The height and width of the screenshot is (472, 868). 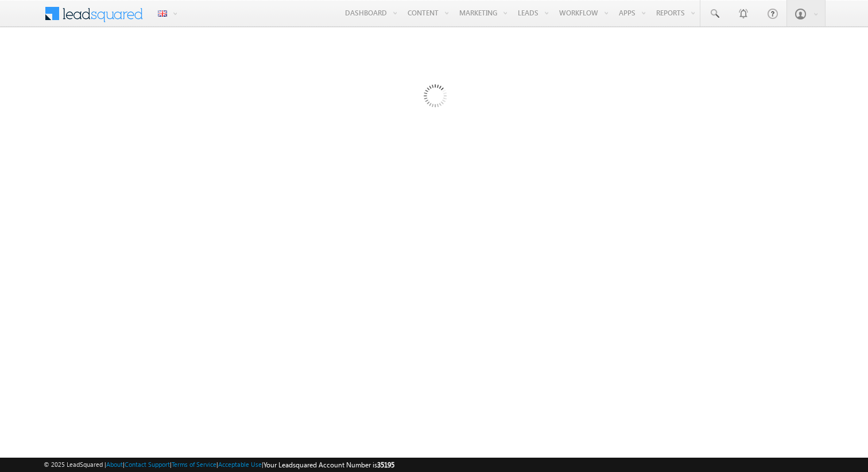 I want to click on span: © 2025 LeadSquared | | | | |, so click(x=219, y=464).